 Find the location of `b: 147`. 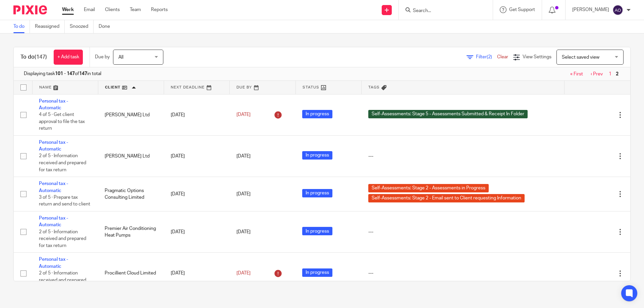

b: 147 is located at coordinates (83, 74).